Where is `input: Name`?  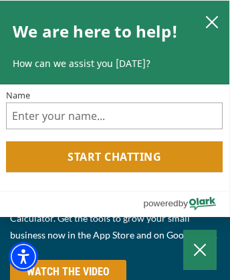
input: Name is located at coordinates (114, 116).